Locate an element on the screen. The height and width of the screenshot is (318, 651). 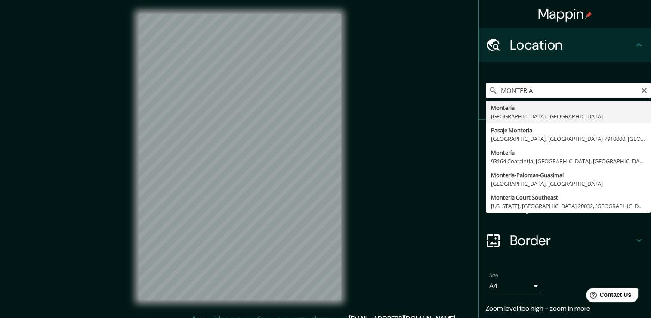
input: Pick your city or area is located at coordinates (569, 90).